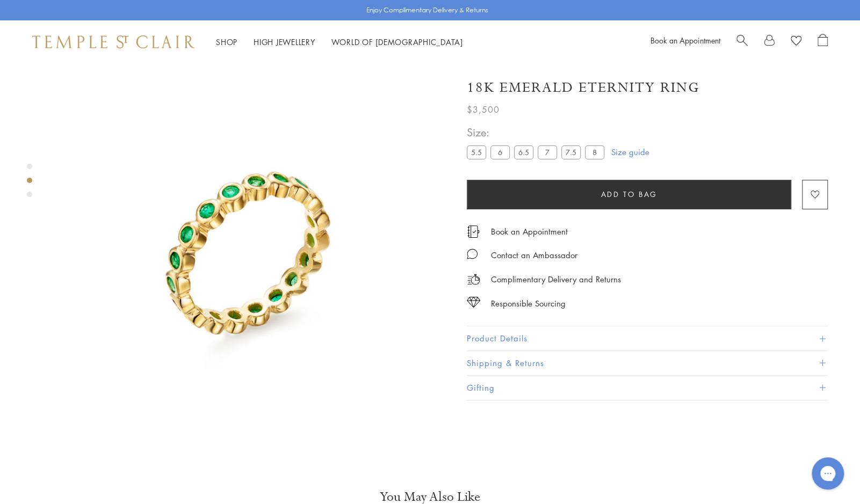  Describe the element at coordinates (629, 195) in the screenshot. I see `span: Add to bag` at that location.